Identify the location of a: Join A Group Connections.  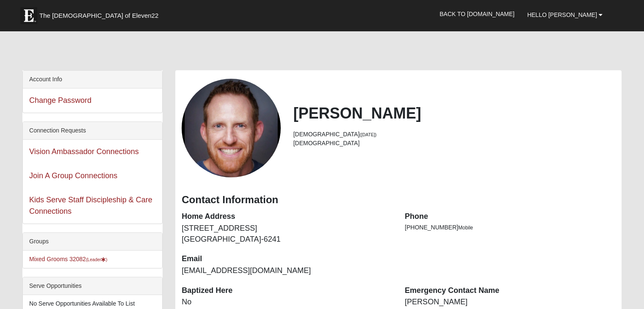
(73, 176).